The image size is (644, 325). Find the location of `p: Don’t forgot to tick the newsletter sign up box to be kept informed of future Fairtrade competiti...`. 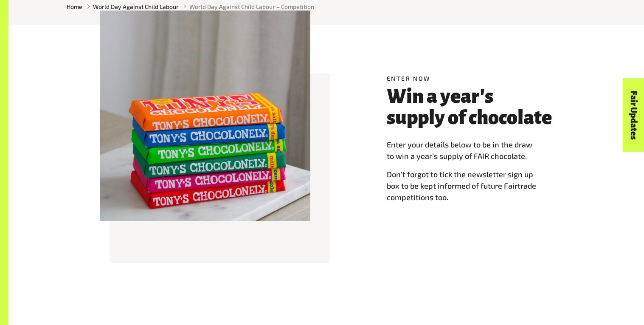

p: Don’t forgot to tick the newsletter sign up box to be kept informed of future Fairtrade competiti... is located at coordinates (470, 186).